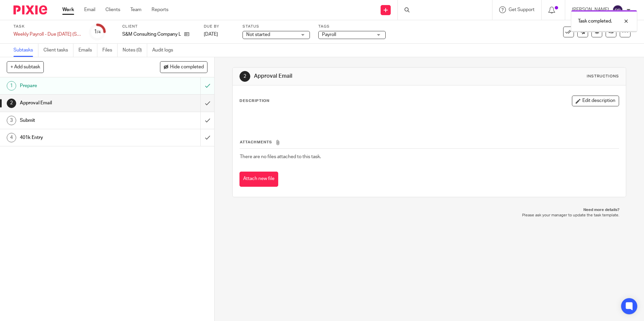 This screenshot has width=644, height=321. Describe the element at coordinates (47, 27) in the screenshot. I see `label: Task` at that location.